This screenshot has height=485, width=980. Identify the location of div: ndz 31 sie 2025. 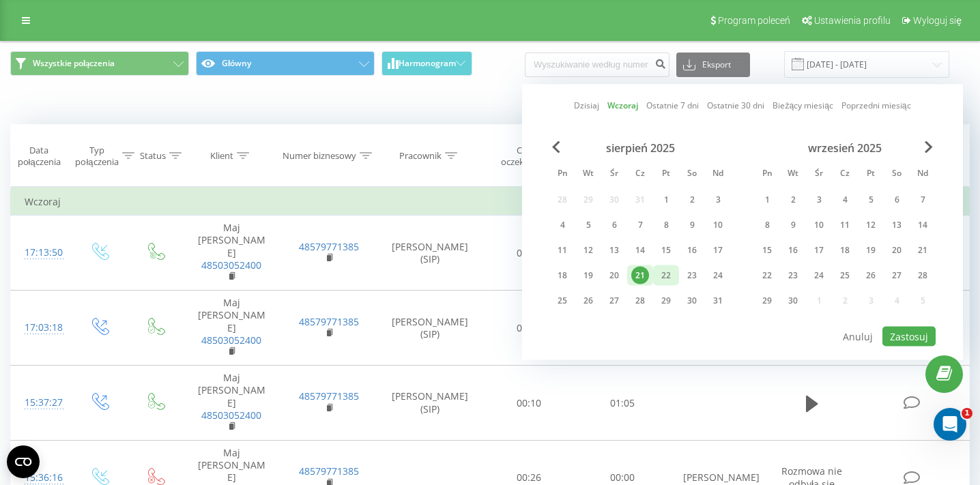
(718, 301).